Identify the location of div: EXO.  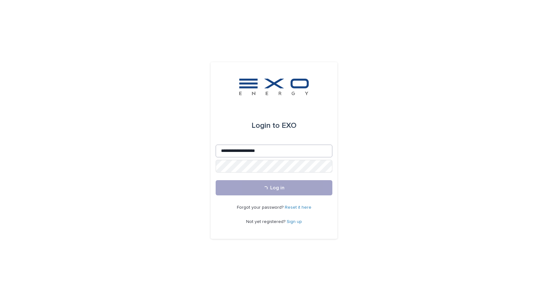
(274, 126).